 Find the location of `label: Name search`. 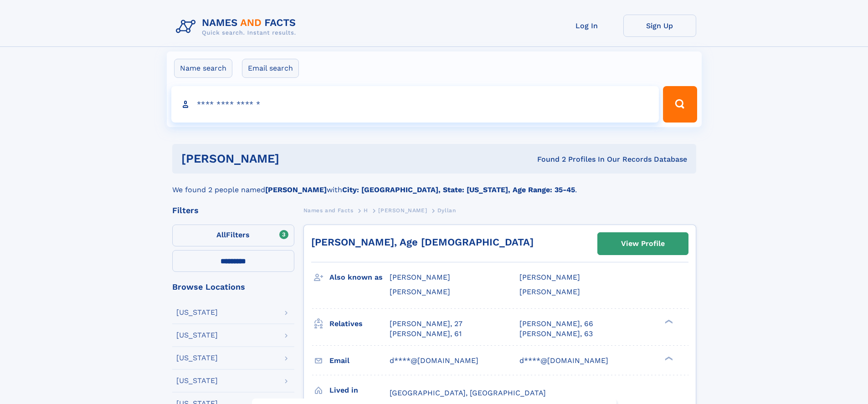

label: Name search is located at coordinates (203, 68).